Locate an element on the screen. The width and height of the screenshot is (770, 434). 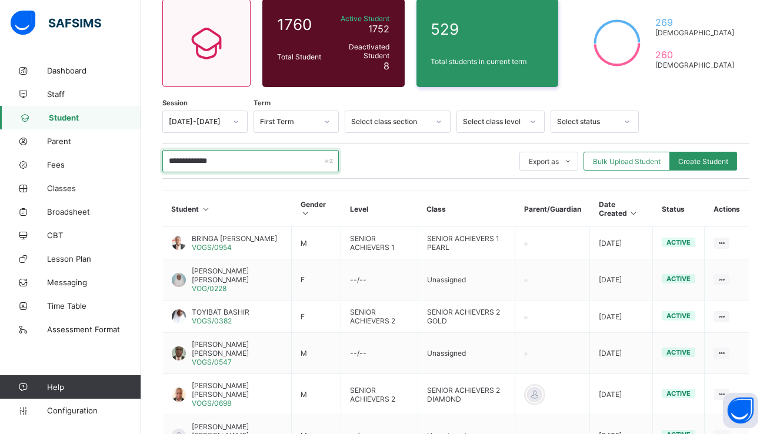
span: Classes is located at coordinates (94, 188).